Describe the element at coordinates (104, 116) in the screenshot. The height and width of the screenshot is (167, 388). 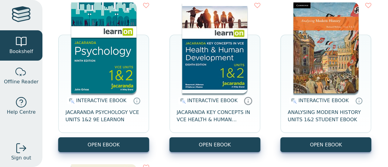
I see `span: JACARANDA PSYCHOLOGY VCE UNITS 1&2 9E LEARNON` at that location.